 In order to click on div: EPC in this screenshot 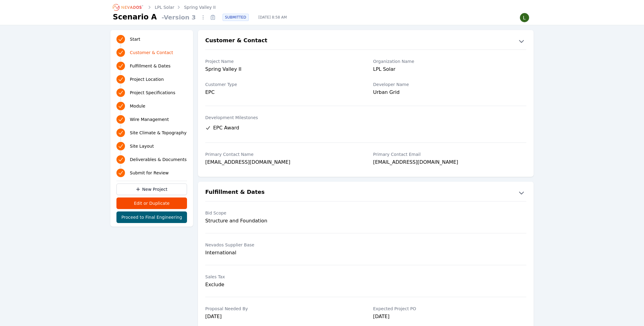, I will do `click(282, 92)`.